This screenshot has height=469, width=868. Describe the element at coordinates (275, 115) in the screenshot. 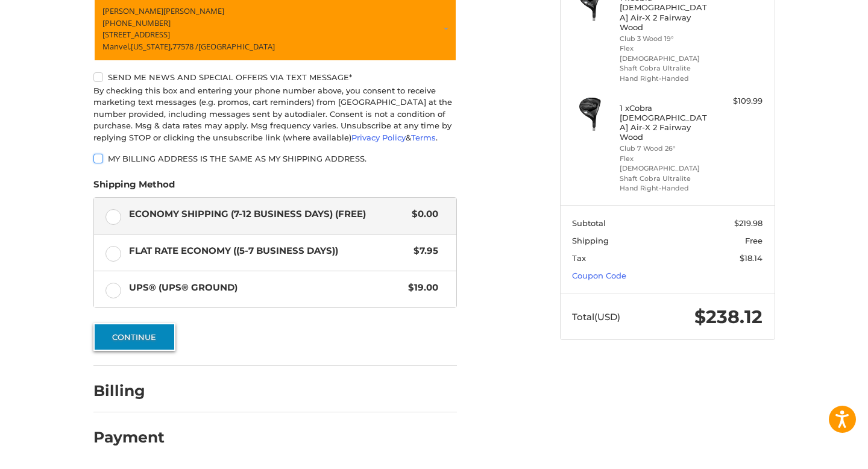

I see `div: By checking this box and entering your phone number above, you consent to receive marketing text ...` at that location.